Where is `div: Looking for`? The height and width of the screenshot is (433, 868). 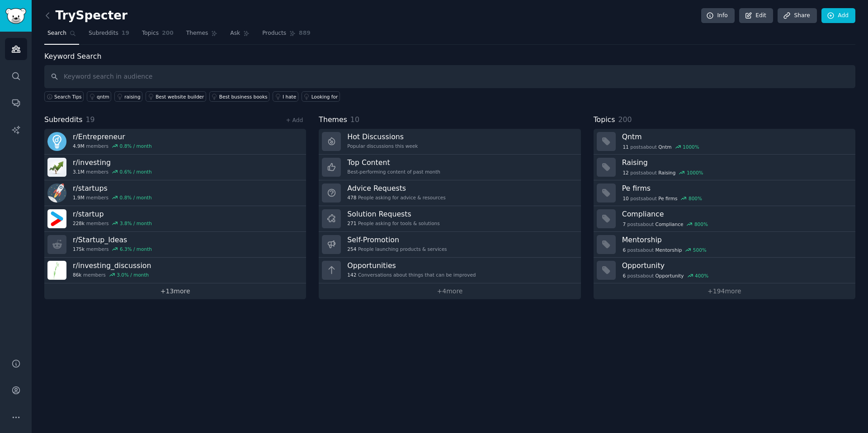 div: Looking for is located at coordinates (325, 97).